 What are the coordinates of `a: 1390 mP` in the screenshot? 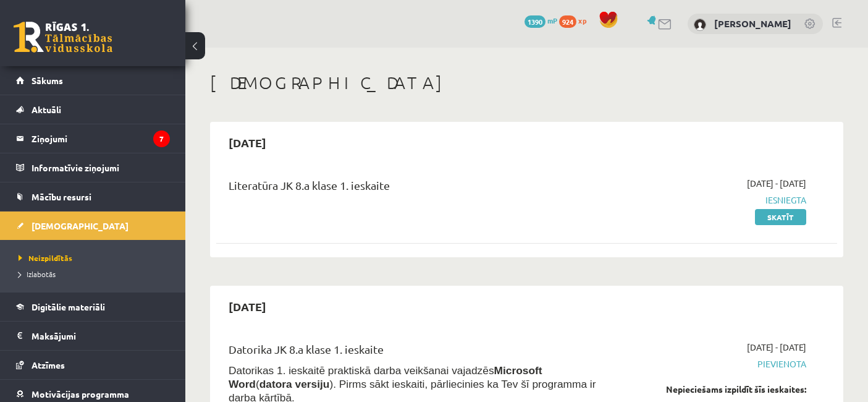 It's located at (541, 20).